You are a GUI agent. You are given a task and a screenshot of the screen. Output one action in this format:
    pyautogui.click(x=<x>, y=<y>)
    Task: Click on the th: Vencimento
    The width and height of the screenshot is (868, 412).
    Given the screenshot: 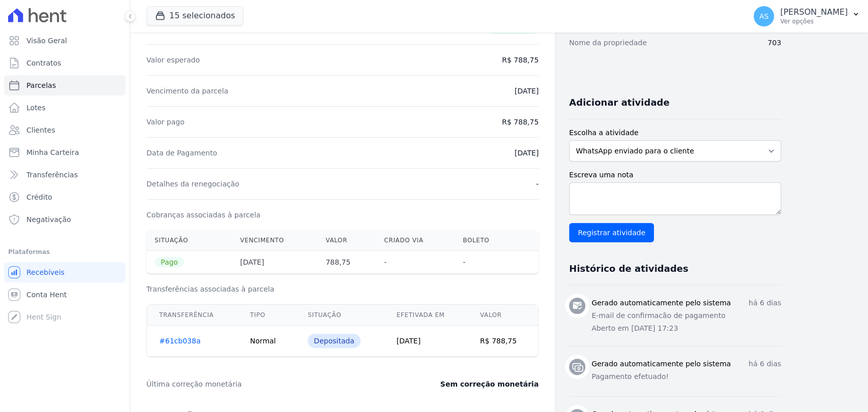 What is the action you would take?
    pyautogui.click(x=275, y=241)
    